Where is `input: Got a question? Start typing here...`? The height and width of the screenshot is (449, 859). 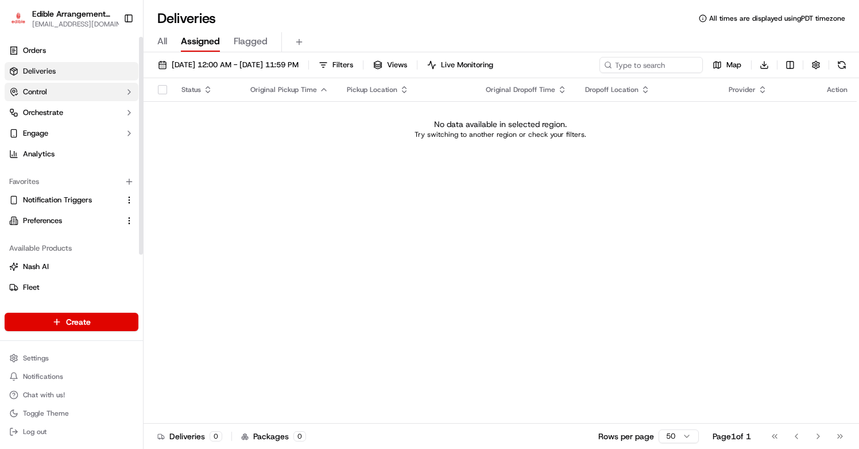
input: Got a question? Start typing here... is located at coordinates (118, 80).